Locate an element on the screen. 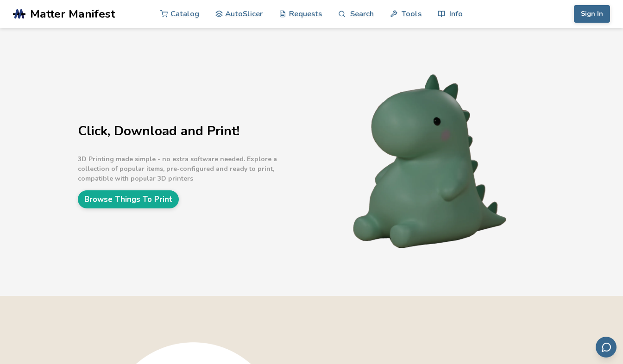  p: 3D Printing made simple - no extra software needed. Explore a collection of popular items, pre-co... is located at coordinates (194, 168).